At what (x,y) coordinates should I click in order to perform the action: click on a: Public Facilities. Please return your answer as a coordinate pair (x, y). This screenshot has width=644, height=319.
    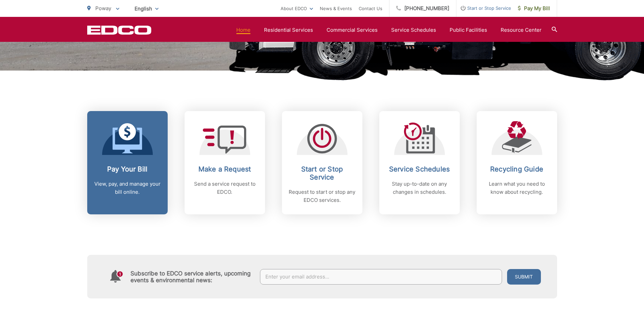
    Looking at the image, I should click on (468, 30).